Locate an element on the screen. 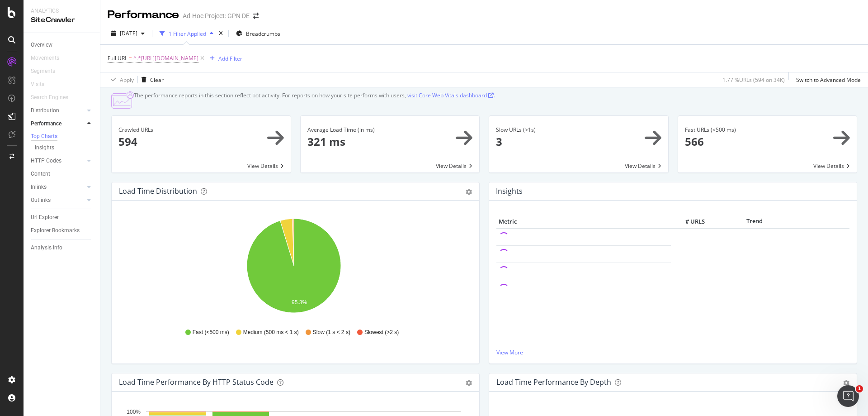 This screenshot has width=868, height=416. a: Insights is located at coordinates (64, 147).